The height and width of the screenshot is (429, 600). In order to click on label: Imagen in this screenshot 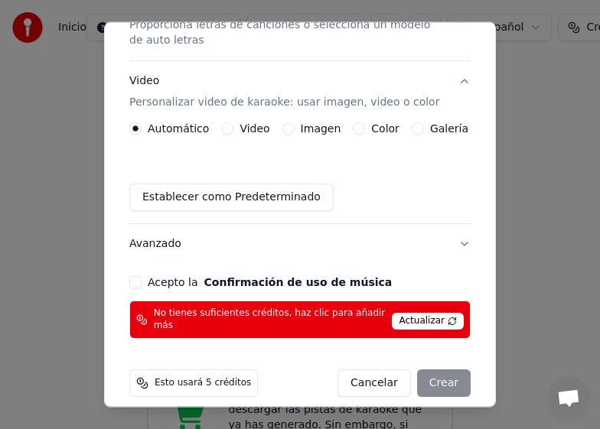, I will do `click(321, 129)`.